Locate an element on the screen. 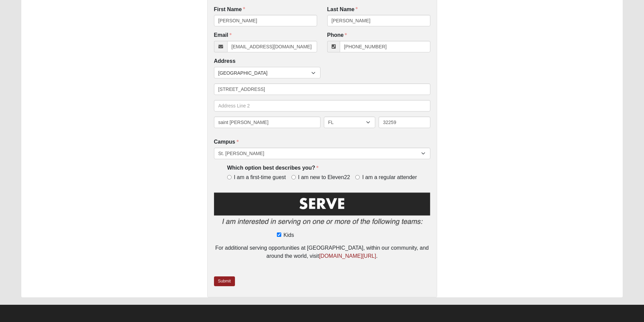 The image size is (644, 322). img: Serve2.png is located at coordinates (322, 211).